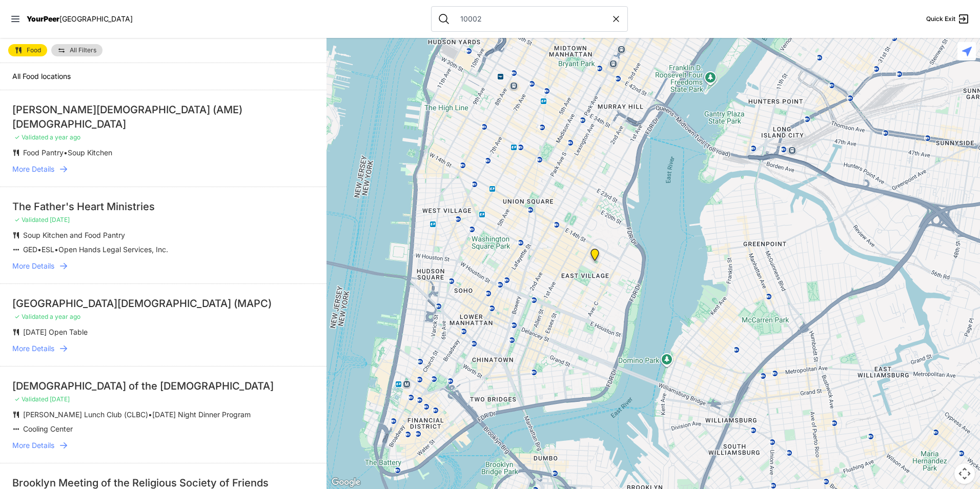 This screenshot has width=980, height=489. Describe the element at coordinates (965, 474) in the screenshot. I see `button: Map camera controls` at that location.